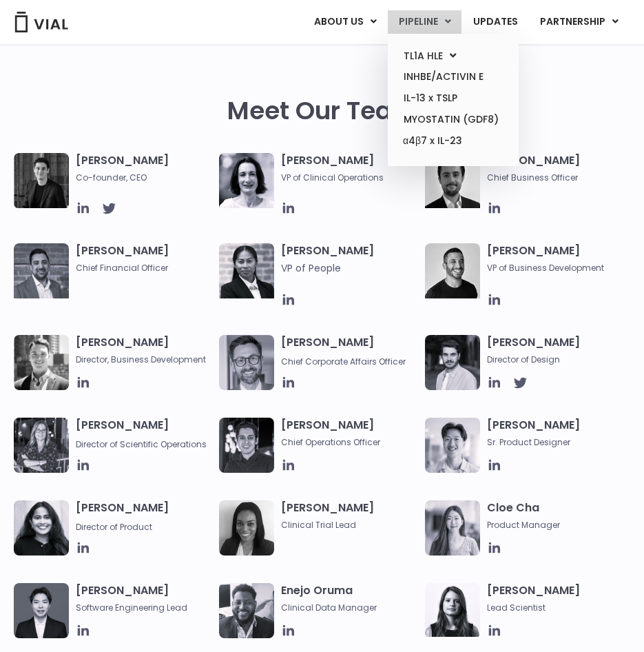 The image size is (644, 652). I want to click on img: A black and white photo of a man in a suit holding a vial., so click(453, 181).